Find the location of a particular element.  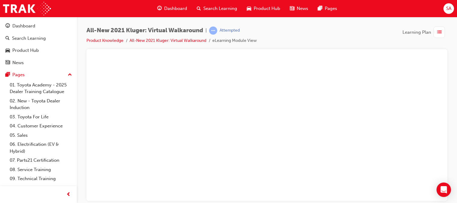

div: News is located at coordinates (18, 63).